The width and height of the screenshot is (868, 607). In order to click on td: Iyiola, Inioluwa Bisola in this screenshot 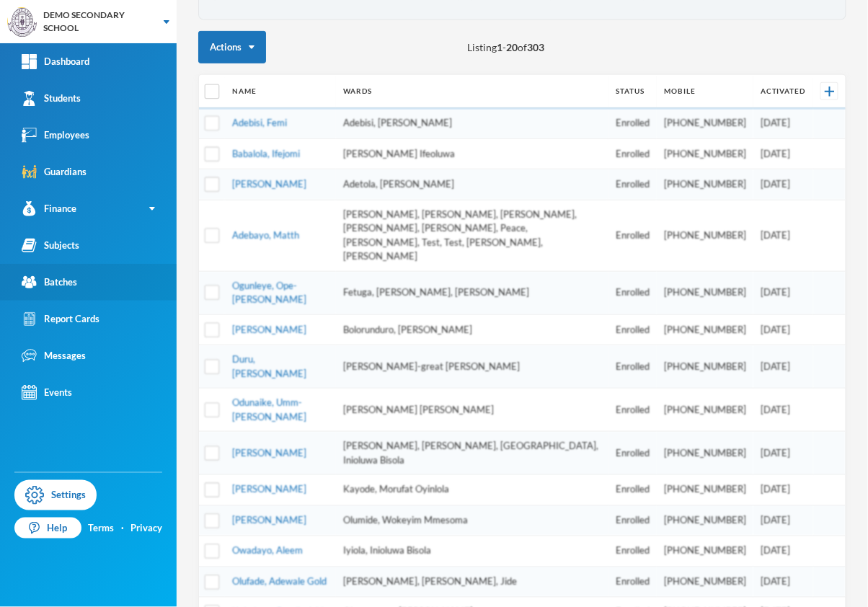, I will do `click(472, 552)`.